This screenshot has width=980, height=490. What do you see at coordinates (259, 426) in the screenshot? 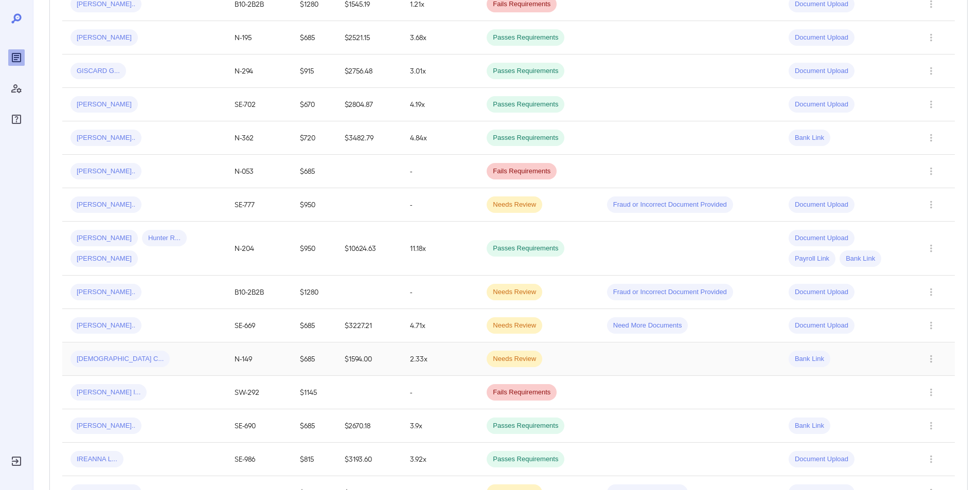
I see `td: SE-690` at bounding box center [259, 426].